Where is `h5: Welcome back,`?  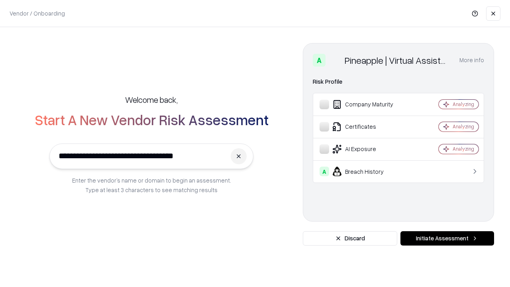
h5: Welcome back, is located at coordinates (151, 100).